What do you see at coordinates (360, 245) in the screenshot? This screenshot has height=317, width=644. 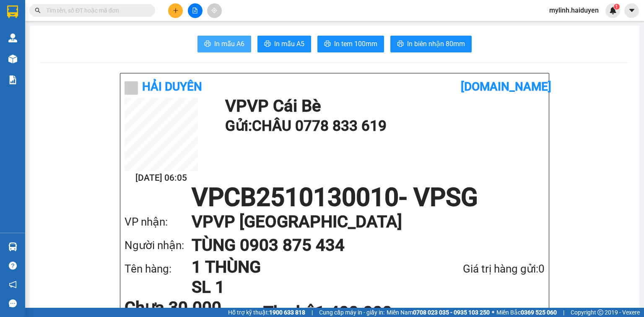 I see `h1: TÙNG 0903 875 434` at bounding box center [360, 245].